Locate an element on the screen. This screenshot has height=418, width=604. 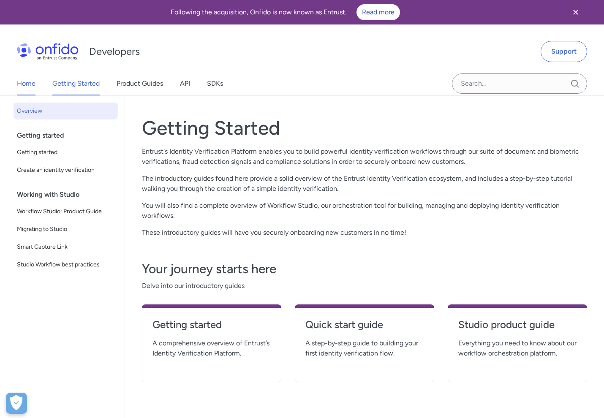
a: SDKs is located at coordinates (215, 84).